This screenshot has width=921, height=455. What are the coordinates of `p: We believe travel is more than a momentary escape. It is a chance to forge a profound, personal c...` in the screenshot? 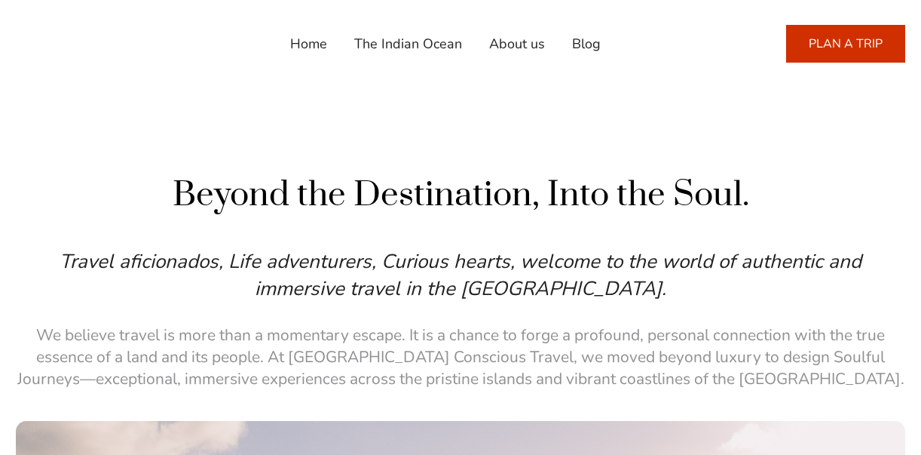 It's located at (461, 357).